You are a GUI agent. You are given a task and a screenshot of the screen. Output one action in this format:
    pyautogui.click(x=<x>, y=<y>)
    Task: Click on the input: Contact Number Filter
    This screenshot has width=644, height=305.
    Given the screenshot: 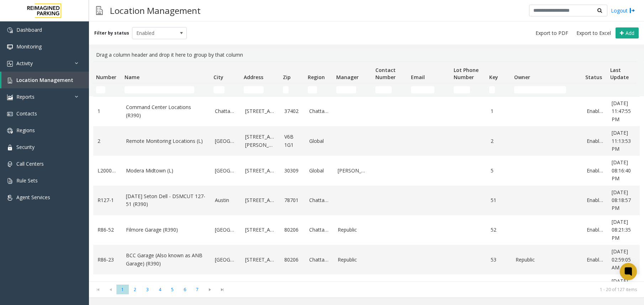 What is the action you would take?
    pyautogui.click(x=384, y=90)
    